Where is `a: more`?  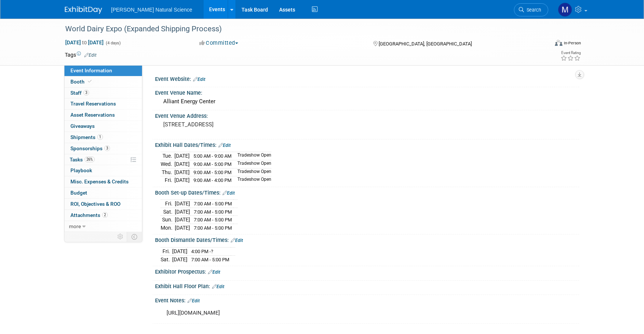 a: more is located at coordinates (104, 227).